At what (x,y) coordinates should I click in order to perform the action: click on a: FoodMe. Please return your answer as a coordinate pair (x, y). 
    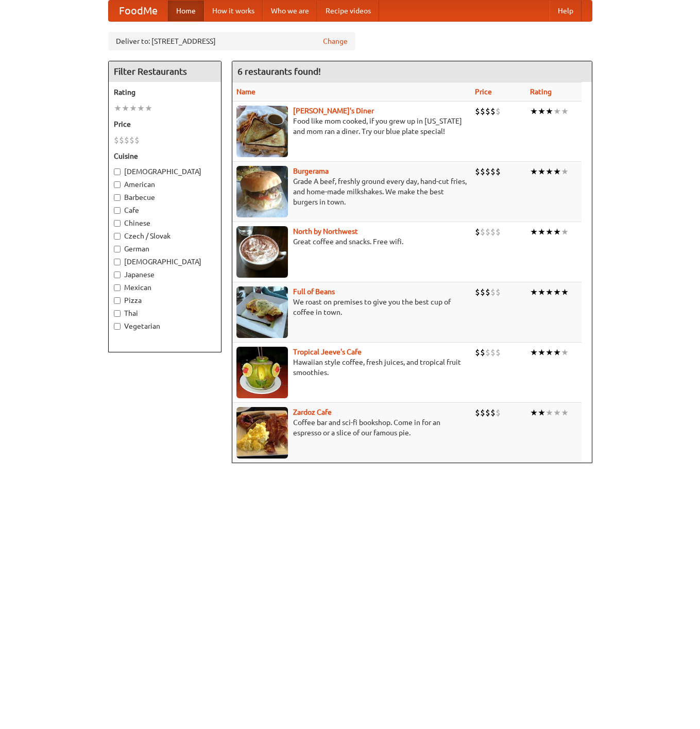
    Looking at the image, I should click on (138, 11).